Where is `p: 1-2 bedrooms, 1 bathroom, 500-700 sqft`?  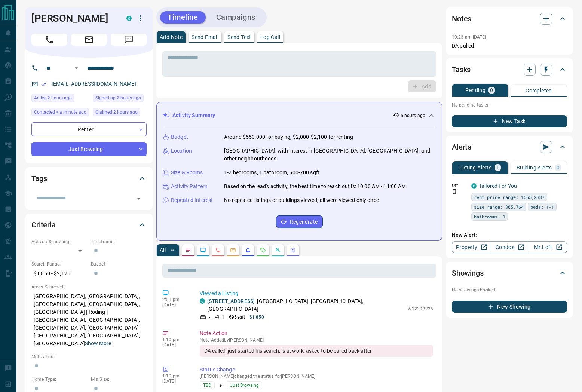 p: 1-2 bedrooms, 1 bathroom, 500-700 sqft is located at coordinates (272, 172).